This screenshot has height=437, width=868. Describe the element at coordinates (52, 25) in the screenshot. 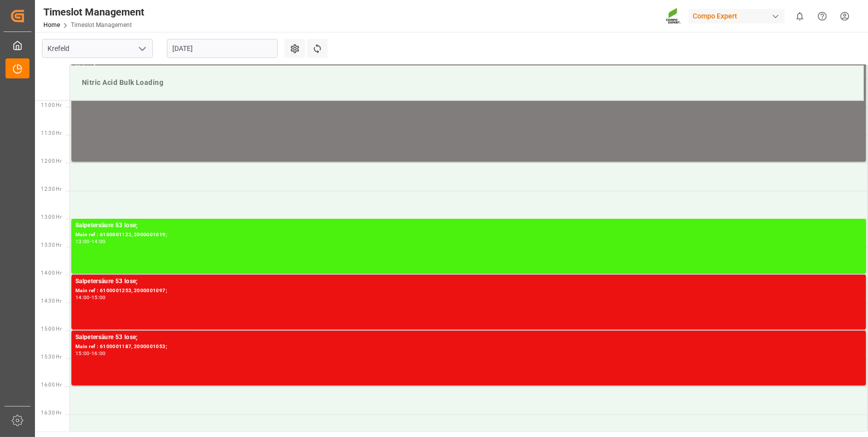

I see `a: Home` at that location.